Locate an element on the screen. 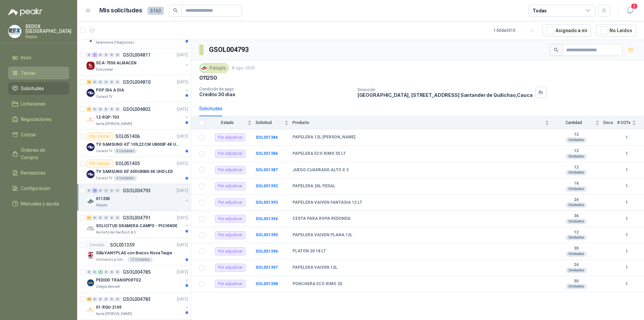 This screenshot has height=320, width=644. a: Manuales y ayuda is located at coordinates (38, 204).